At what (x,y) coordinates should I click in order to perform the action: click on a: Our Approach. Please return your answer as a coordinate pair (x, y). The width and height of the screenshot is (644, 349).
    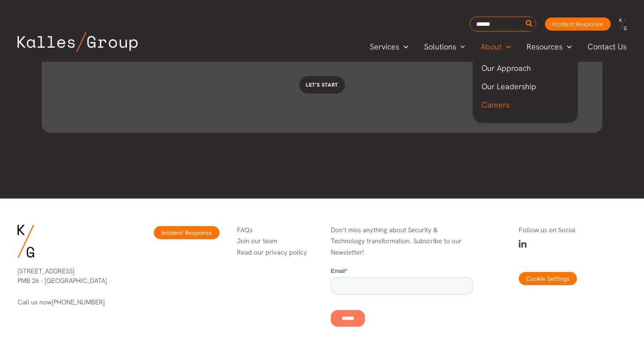
    Looking at the image, I should click on (525, 68).